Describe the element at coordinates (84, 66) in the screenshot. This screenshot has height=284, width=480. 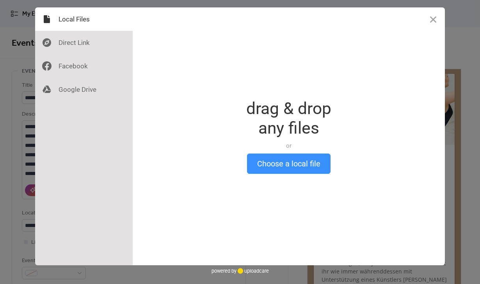
I see `div: Facebook` at that location.